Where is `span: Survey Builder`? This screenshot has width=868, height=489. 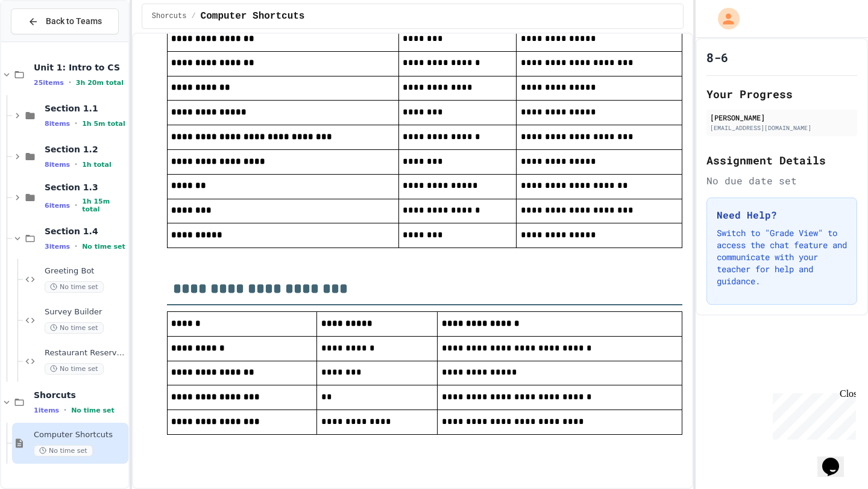
span: Survey Builder is located at coordinates (85, 312).